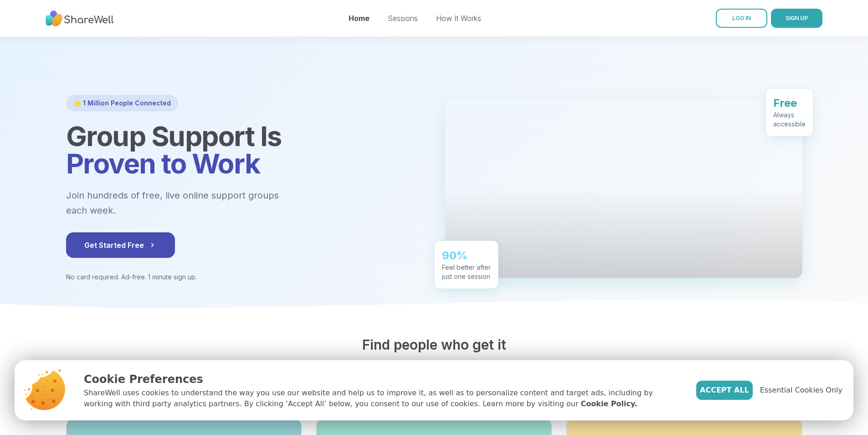 The width and height of the screenshot is (868, 435). I want to click on span: Accept All, so click(724, 390).